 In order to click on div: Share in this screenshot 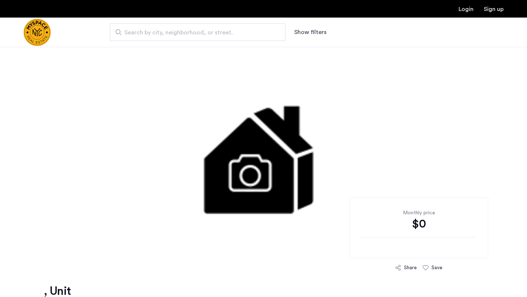, I will do `click(410, 268)`.